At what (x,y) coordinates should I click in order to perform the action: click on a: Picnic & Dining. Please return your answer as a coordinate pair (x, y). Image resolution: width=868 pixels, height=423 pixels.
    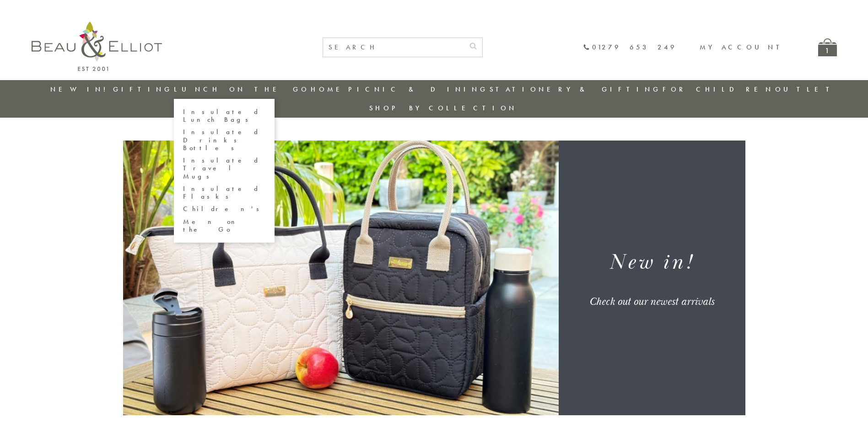
    Looking at the image, I should click on (419, 89).